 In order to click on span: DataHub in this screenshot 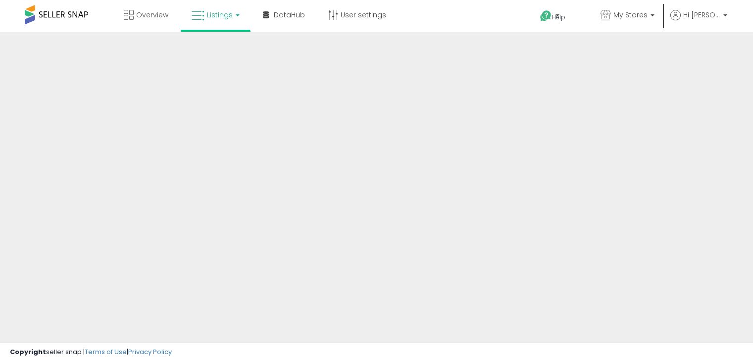, I will do `click(289, 15)`.